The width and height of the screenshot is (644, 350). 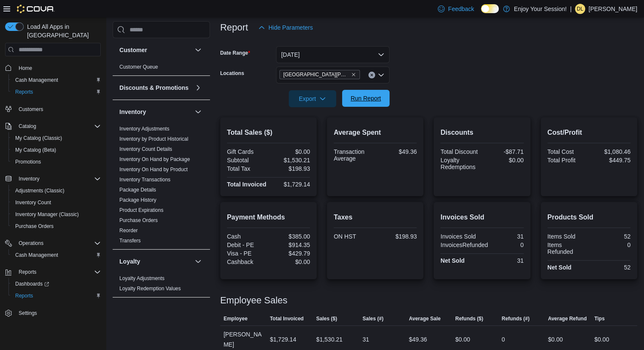 What do you see at coordinates (146, 149) in the screenshot?
I see `span: Inventory Count Details` at bounding box center [146, 149].